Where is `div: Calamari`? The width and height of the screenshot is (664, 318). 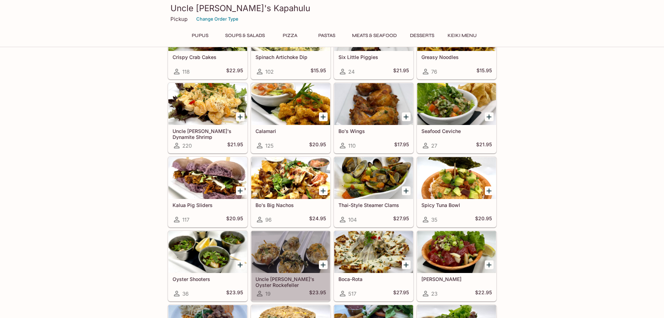
div: Calamari is located at coordinates (291, 104).